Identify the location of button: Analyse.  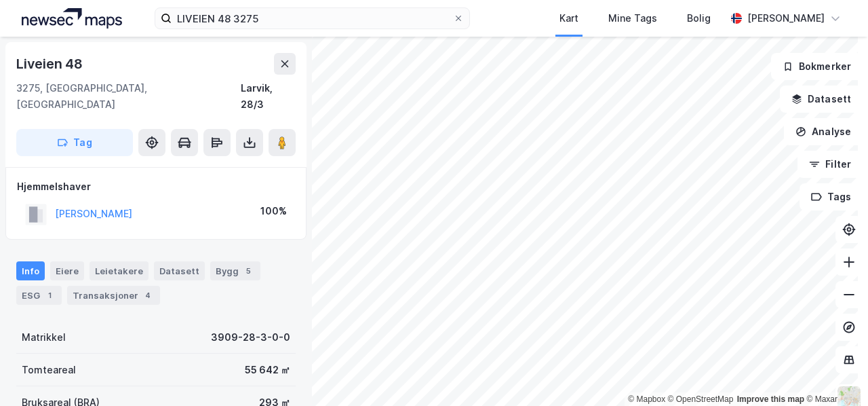
(823, 132).